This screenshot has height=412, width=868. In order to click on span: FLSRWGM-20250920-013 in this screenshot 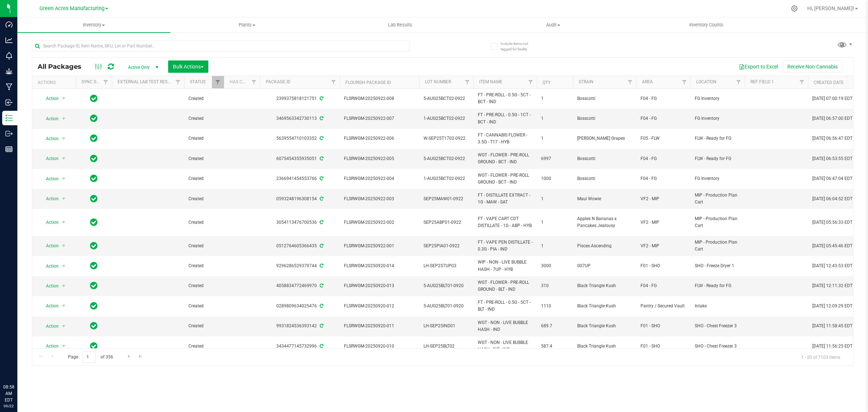, I will do `click(380, 285)`.